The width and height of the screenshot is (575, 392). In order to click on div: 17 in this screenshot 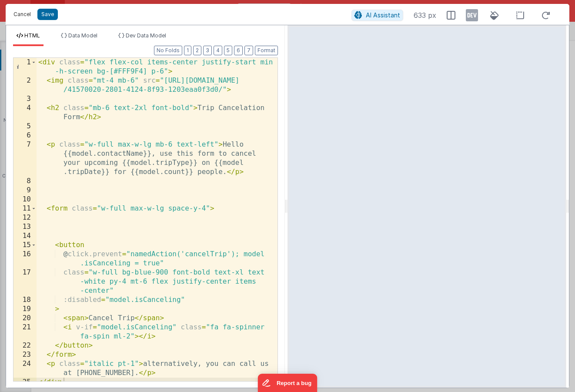, I will do `click(25, 281)`.